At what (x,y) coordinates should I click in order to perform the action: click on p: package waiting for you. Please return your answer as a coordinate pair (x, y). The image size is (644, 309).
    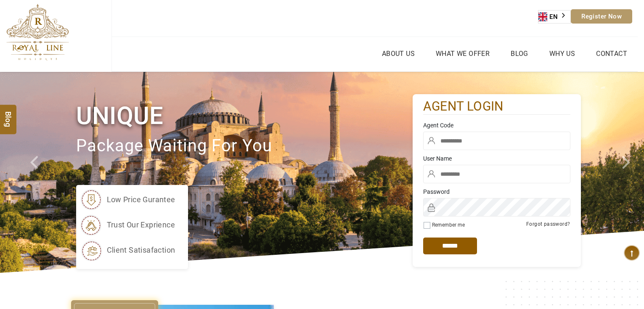
    Looking at the image, I should click on (244, 146).